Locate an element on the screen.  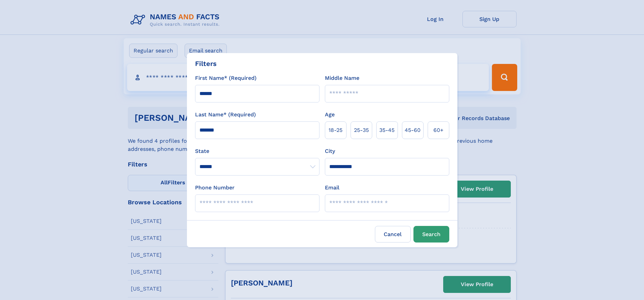
div: Filters is located at coordinates (206, 64).